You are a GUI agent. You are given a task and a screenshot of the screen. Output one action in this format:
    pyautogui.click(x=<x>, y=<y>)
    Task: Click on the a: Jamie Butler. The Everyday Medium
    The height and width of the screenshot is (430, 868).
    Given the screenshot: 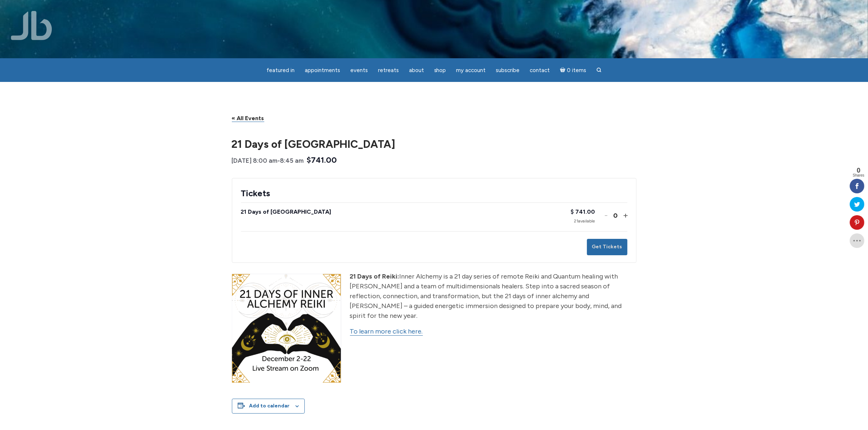 What is the action you would take?
    pyautogui.click(x=31, y=26)
    